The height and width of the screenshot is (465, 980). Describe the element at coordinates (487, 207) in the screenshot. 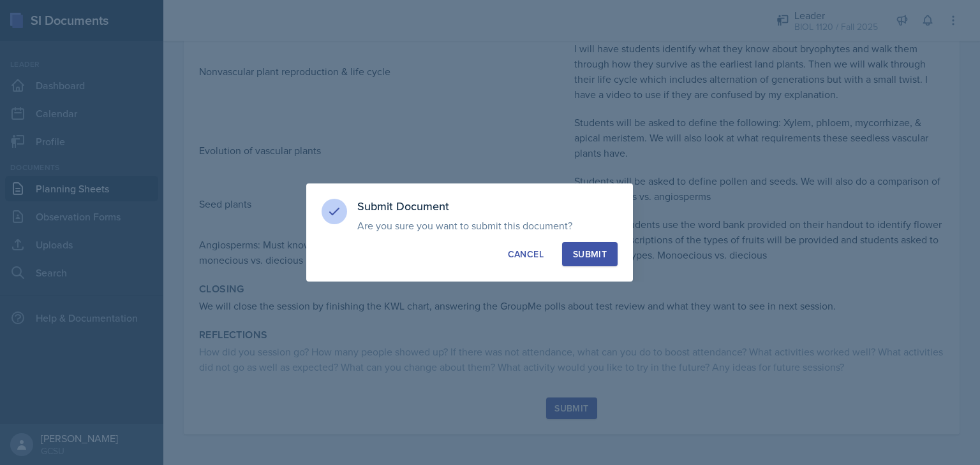

I see `h3: Submit Document` at that location.